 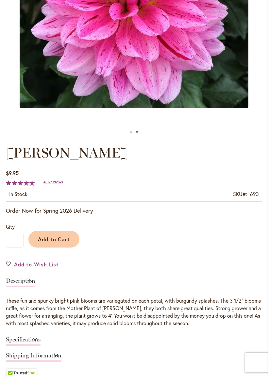 What do you see at coordinates (134, 211) in the screenshot?
I see `p: Order Now for Spring 2026 Delivery` at bounding box center [134, 211].